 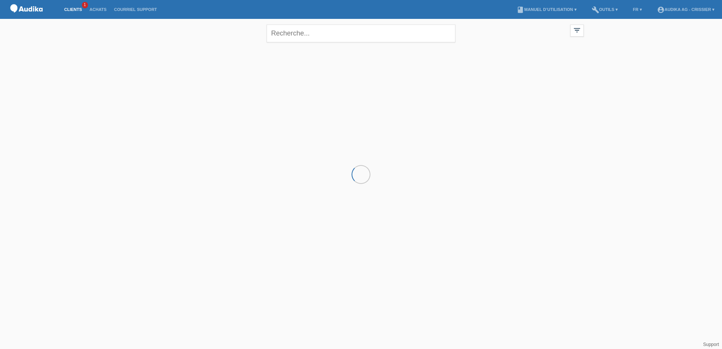 What do you see at coordinates (98, 9) in the screenshot?
I see `a: Achats` at bounding box center [98, 9].